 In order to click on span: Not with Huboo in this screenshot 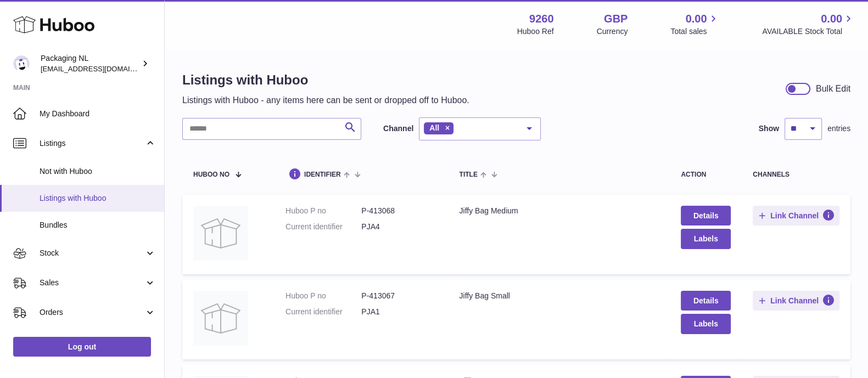, I will do `click(98, 172)`.